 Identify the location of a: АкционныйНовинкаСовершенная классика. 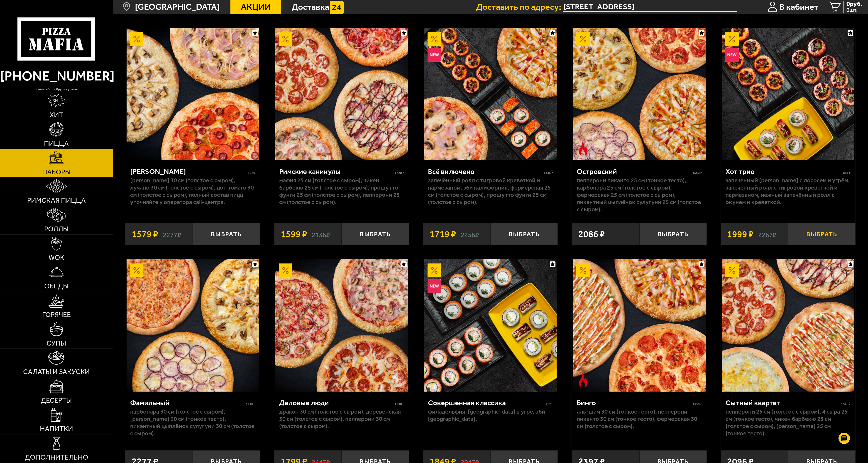
(491, 325).